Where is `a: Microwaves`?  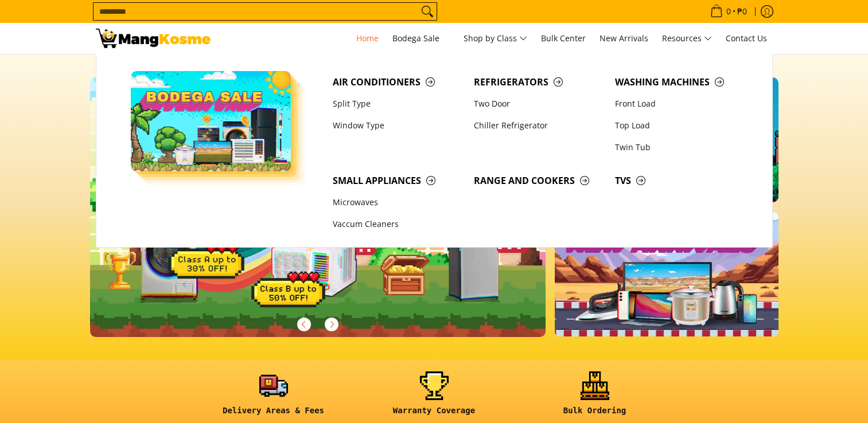
a: Microwaves is located at coordinates (398, 203).